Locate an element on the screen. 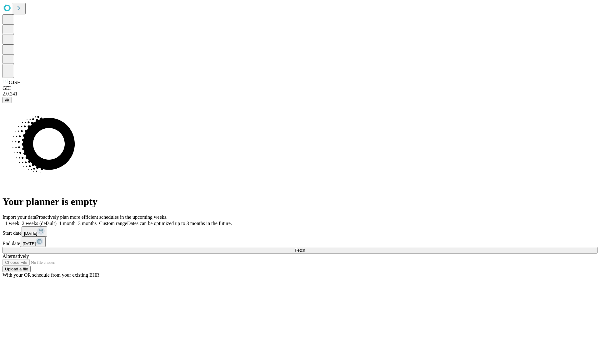 The width and height of the screenshot is (600, 338). span: 2 weeks (default) is located at coordinates (39, 223).